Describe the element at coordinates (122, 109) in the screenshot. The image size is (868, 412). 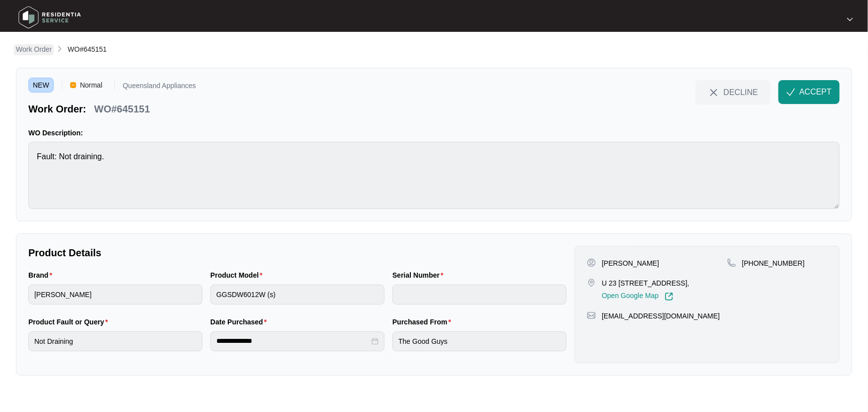
I see `p: WO#645151` at that location.